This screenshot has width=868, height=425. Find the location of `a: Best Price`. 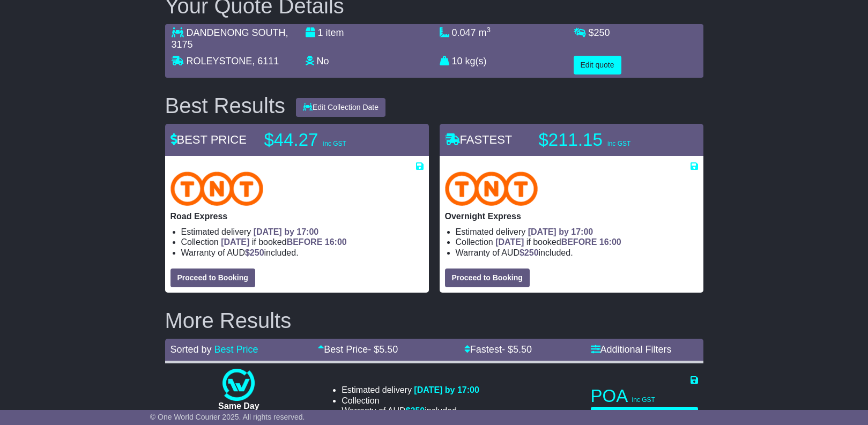

a: Best Price is located at coordinates (237, 349).